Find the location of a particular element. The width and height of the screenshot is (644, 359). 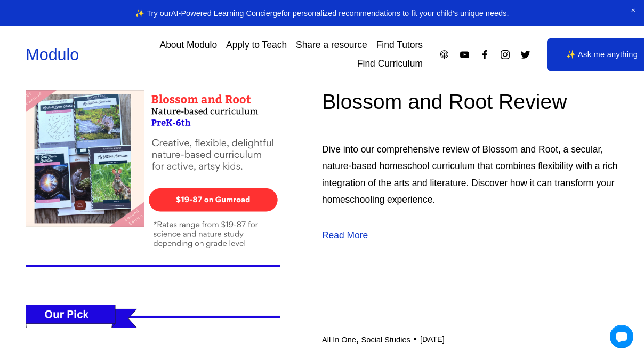

a: Modulo is located at coordinates (52, 54).